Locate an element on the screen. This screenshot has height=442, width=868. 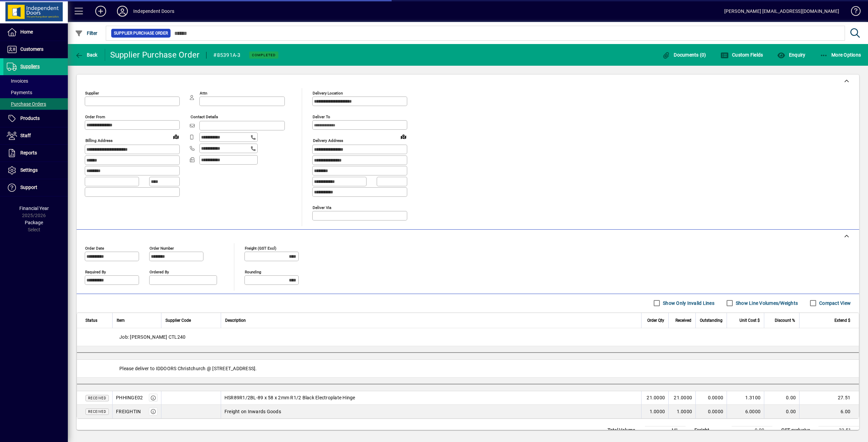
td: 1.3100 is located at coordinates (745, 398).